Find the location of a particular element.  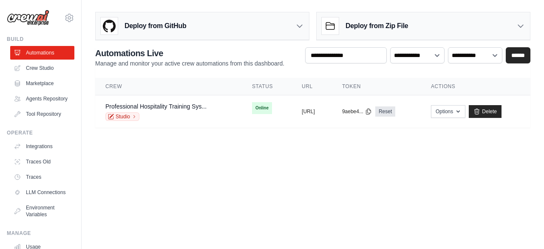

a: Integrations is located at coordinates (42, 146).